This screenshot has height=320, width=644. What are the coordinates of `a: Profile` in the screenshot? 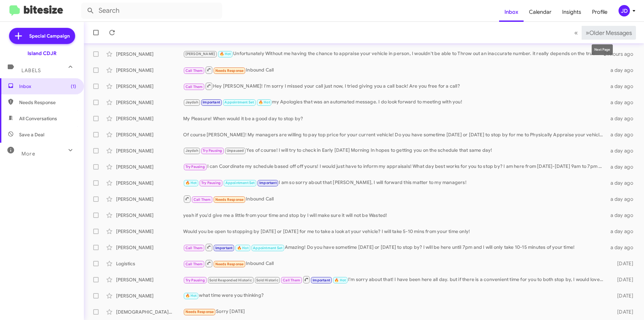 It's located at (599, 12).